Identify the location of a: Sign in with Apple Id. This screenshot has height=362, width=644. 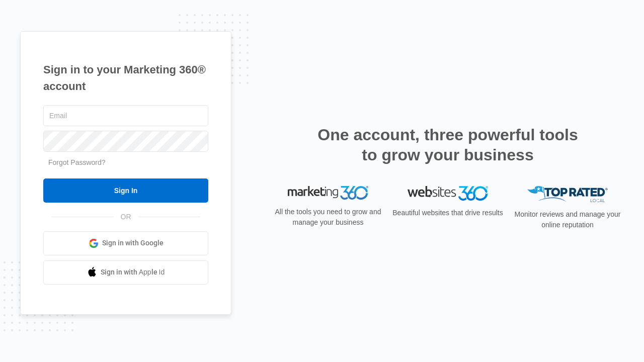
(126, 273).